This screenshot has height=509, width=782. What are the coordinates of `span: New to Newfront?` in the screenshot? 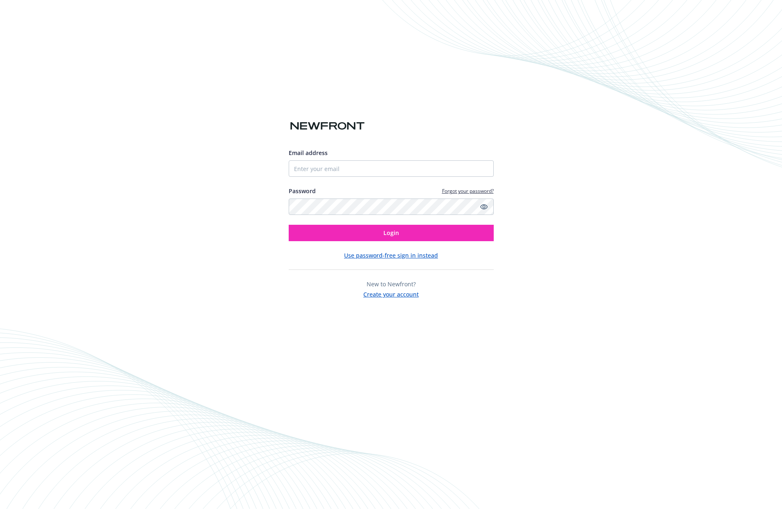 It's located at (391, 284).